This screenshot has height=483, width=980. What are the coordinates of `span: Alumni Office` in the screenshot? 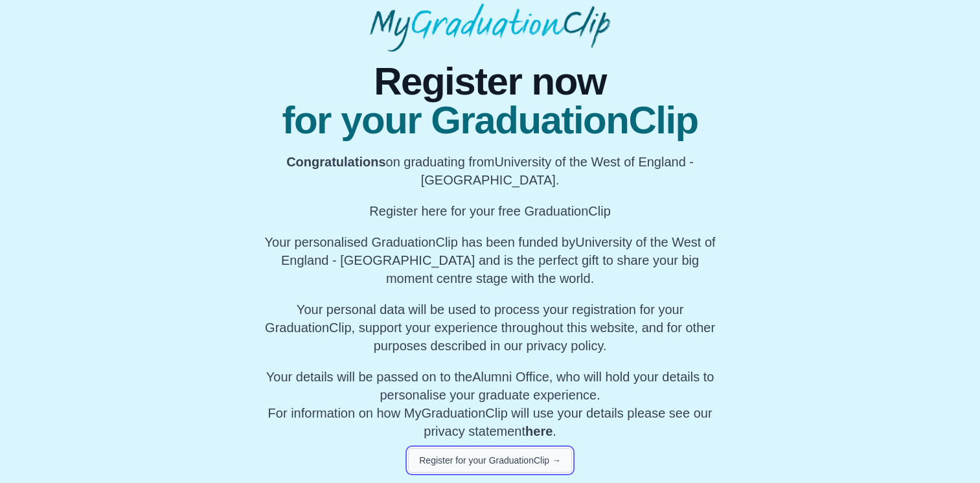 It's located at (511, 377).